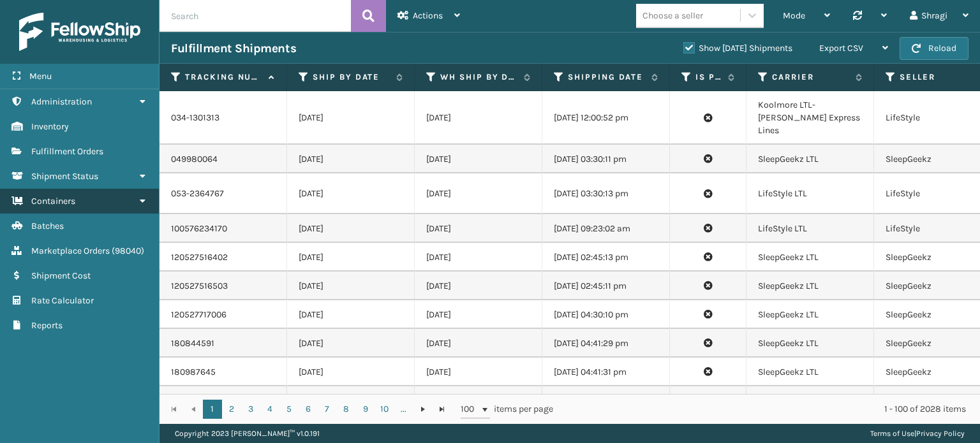  What do you see at coordinates (233, 48) in the screenshot?
I see `h3: Fulfillment Shipments` at bounding box center [233, 48].